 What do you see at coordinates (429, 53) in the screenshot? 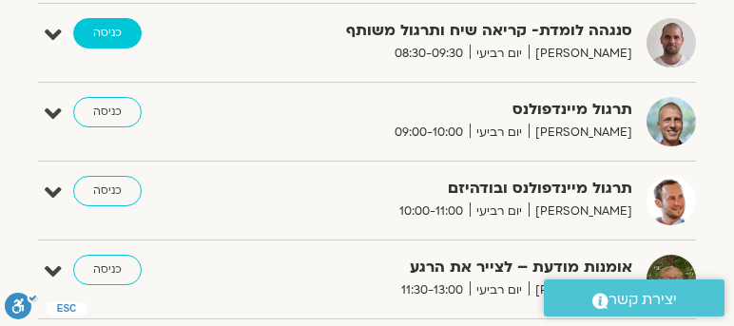
I see `span: 08:30-09:30` at bounding box center [429, 53].